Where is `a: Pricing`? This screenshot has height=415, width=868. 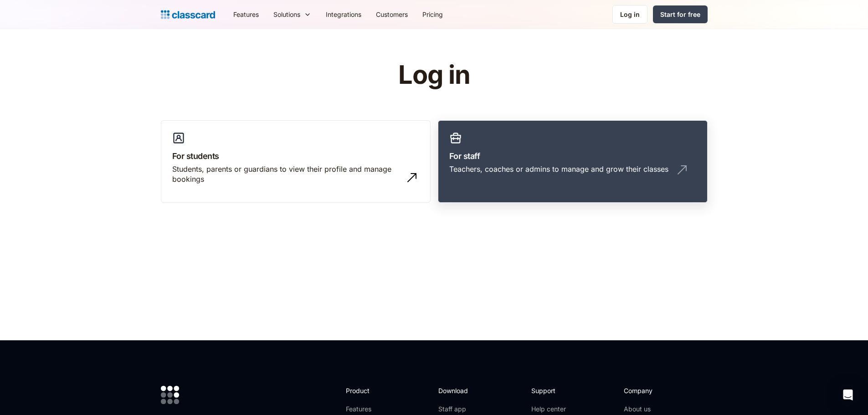
a: Pricing is located at coordinates (432, 14).